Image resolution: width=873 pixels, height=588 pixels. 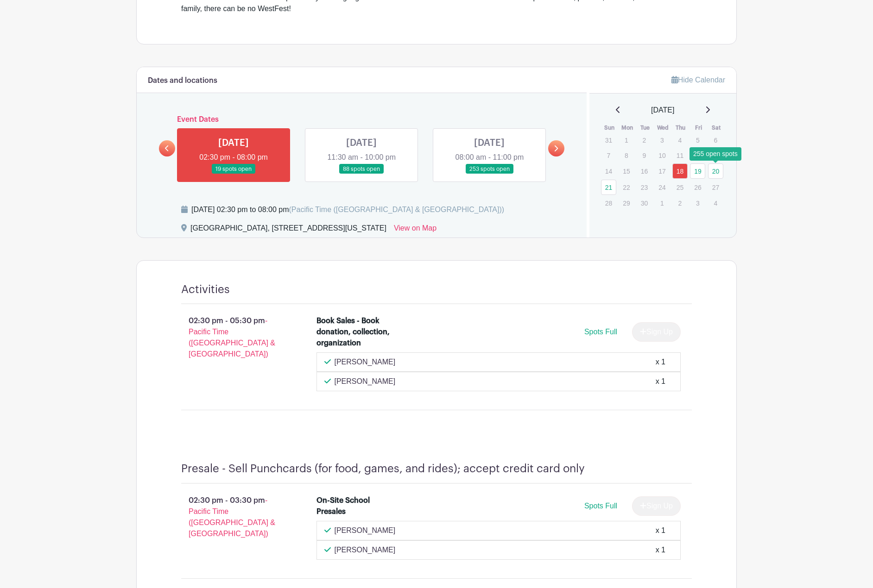 I want to click on p: 6, so click(x=715, y=140).